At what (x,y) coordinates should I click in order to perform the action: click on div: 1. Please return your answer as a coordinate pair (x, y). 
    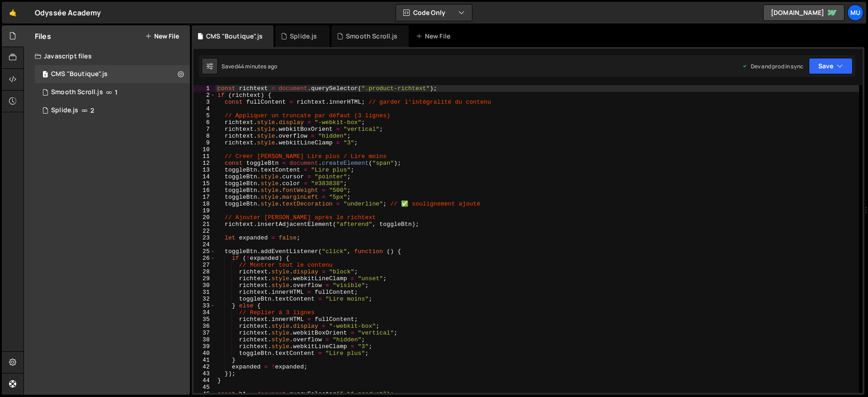
    Looking at the image, I should click on (204, 88).